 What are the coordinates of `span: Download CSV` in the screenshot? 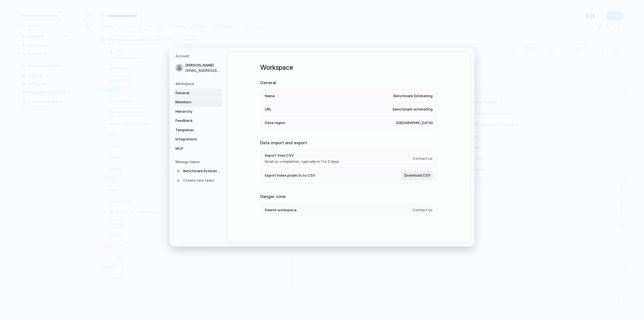 It's located at (417, 176).